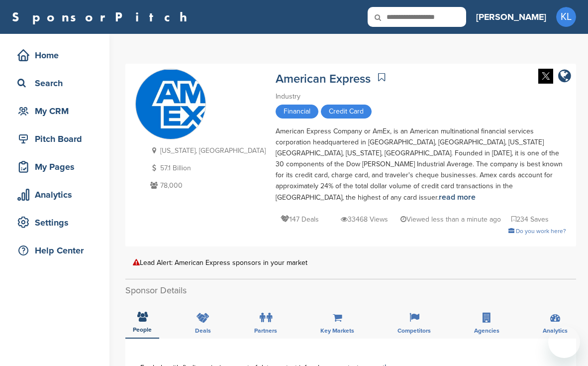 The height and width of the screenshot is (366, 588). What do you see at coordinates (54, 139) in the screenshot?
I see `a: Pitch Board` at bounding box center [54, 139].